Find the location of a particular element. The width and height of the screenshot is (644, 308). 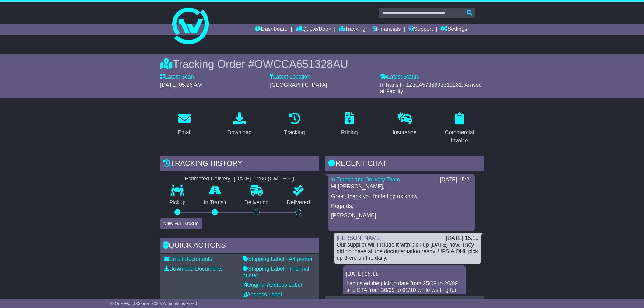

label: Latest Location is located at coordinates (290, 77).